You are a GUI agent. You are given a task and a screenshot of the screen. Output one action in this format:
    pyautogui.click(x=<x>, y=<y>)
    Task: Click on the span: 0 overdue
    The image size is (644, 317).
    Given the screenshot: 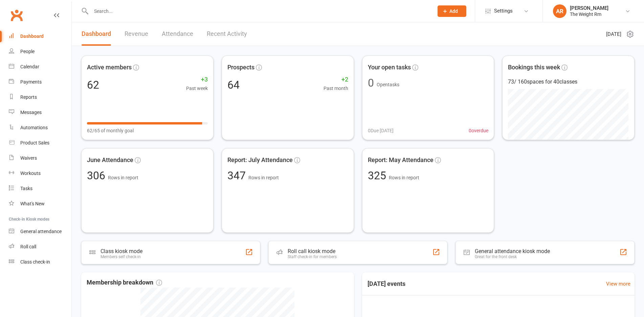 What is the action you would take?
    pyautogui.click(x=479, y=131)
    